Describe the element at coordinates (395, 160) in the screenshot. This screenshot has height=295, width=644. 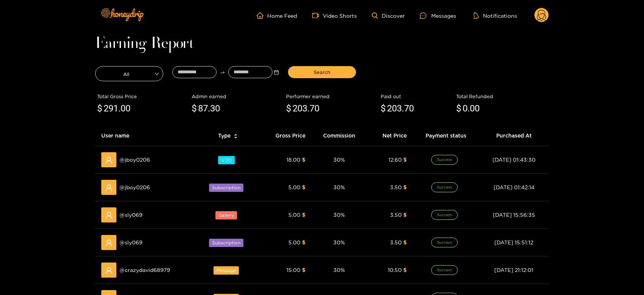
I see `span: 12.60` at that location.